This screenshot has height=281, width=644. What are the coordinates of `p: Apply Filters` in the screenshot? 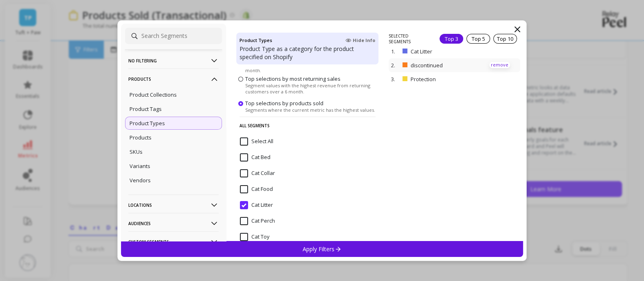 It's located at (322, 249).